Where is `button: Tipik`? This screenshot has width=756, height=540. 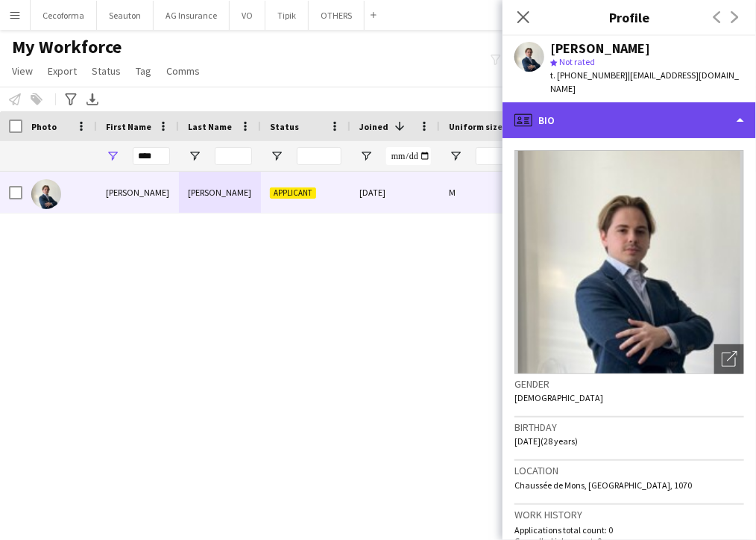 button: Tipik is located at coordinates (287, 15).